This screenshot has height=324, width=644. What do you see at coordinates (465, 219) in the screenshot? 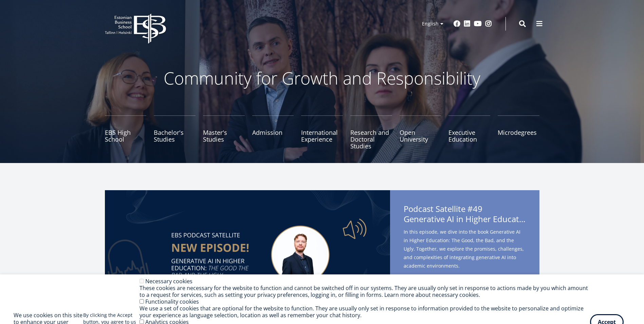
I see `span: Generative AI in Higher Education: The Good, the Bad, and the Ugly` at bounding box center [465, 219].